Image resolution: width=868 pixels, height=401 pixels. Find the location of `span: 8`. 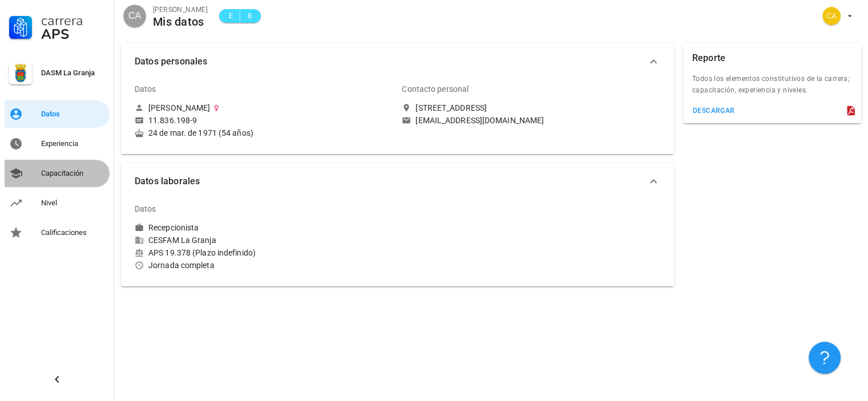

span: 8 is located at coordinates (250, 16).